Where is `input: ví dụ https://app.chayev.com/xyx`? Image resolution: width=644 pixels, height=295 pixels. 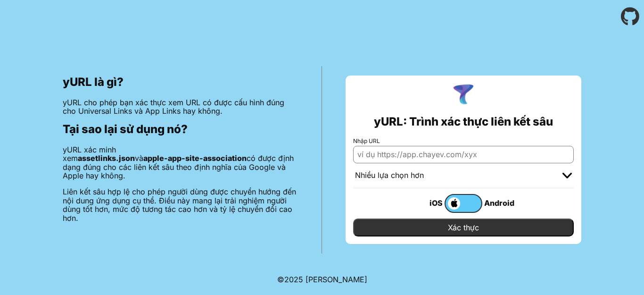
input: ví dụ https://app.chayev.com/xyx is located at coordinates (464, 154).